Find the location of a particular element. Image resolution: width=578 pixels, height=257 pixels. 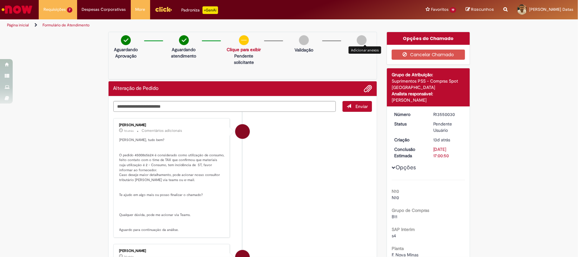

span: 7d atrás is located at coordinates (129, 131).